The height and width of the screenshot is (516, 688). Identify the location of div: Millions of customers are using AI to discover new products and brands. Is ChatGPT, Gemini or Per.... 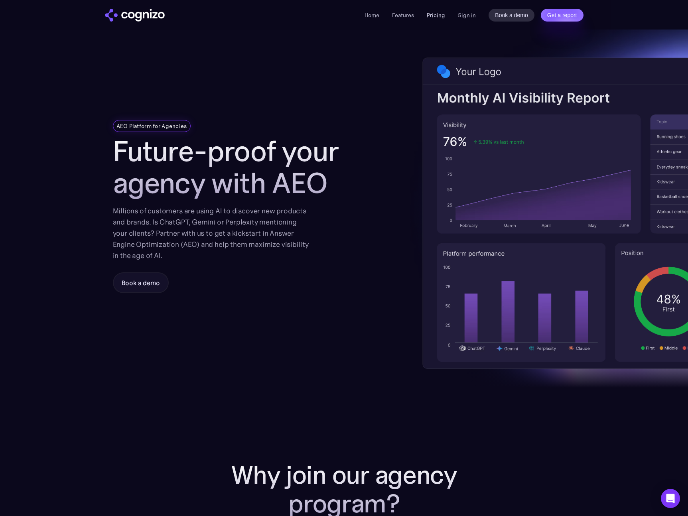
(211, 233).